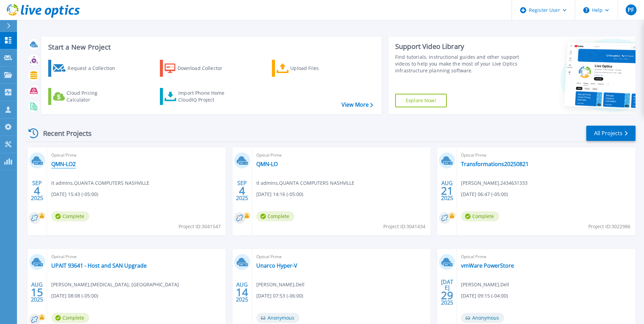  I want to click on a: Cloud Pricing Calculator, so click(86, 96).